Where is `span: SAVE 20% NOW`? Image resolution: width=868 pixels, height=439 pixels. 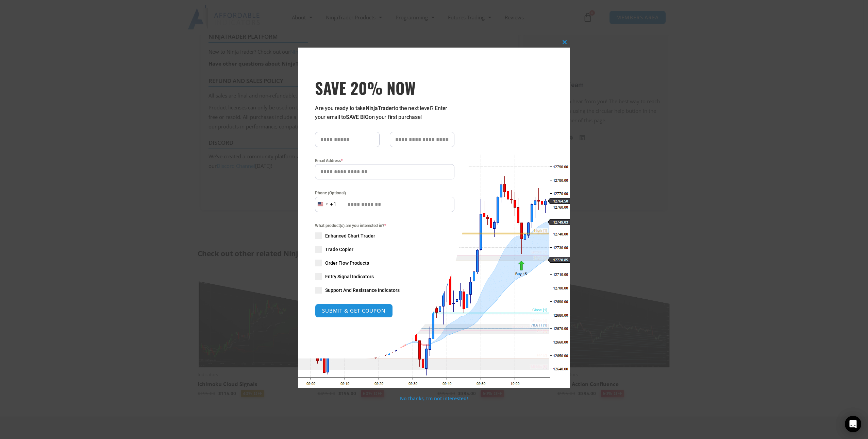
span: SAVE 20% NOW is located at coordinates (384, 87).